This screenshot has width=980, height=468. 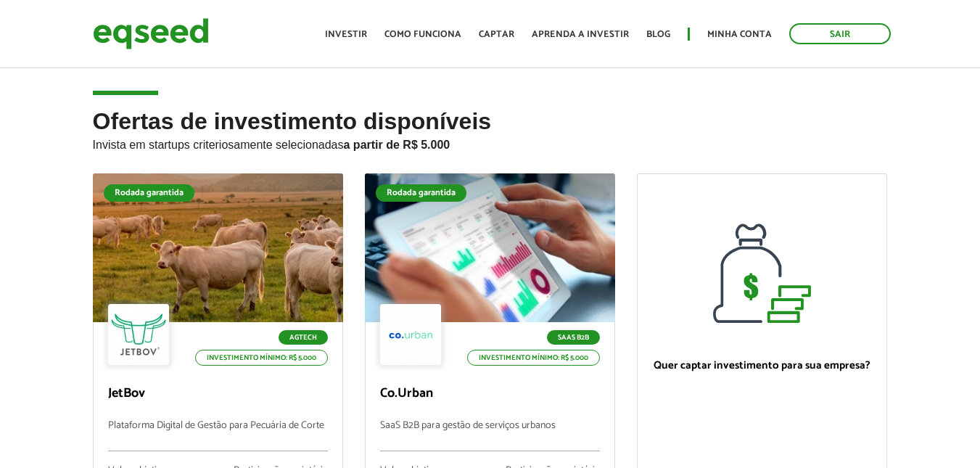 What do you see at coordinates (761, 365) in the screenshot?
I see `p: Quer captar investimento para sua empresa?` at bounding box center [761, 365].